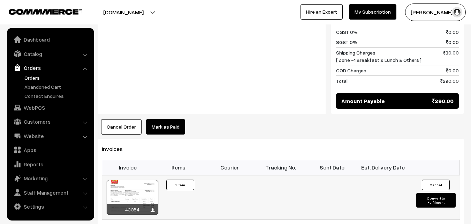  Describe the element at coordinates (436, 200) in the screenshot. I see `button: Convert to Fulfilment` at that location.